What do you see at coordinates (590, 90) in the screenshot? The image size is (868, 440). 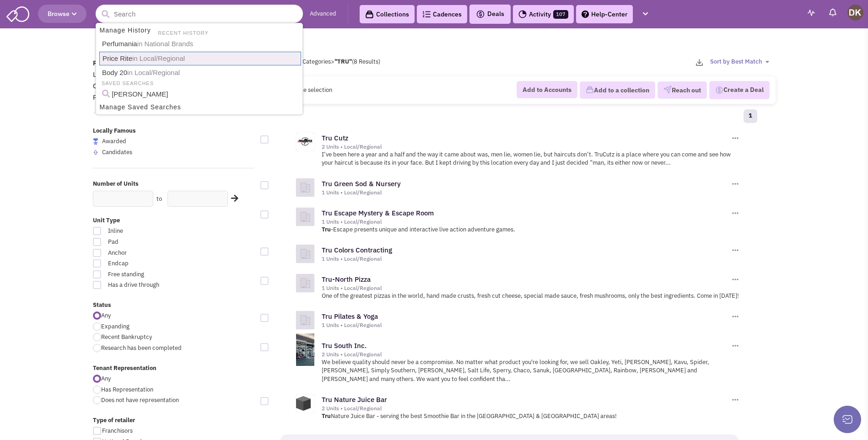 I see `img: icon-collection-lavender.png` at bounding box center [590, 90].